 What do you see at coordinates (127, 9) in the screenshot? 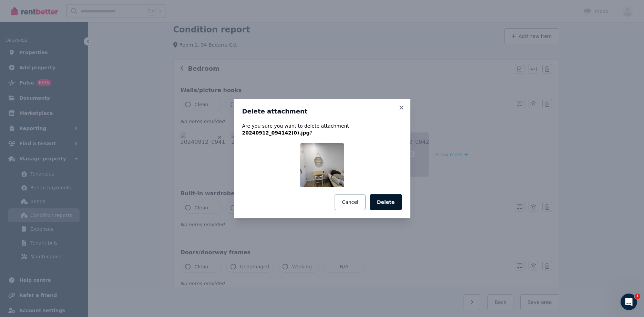
I see `div: Close` at bounding box center [127, 9].